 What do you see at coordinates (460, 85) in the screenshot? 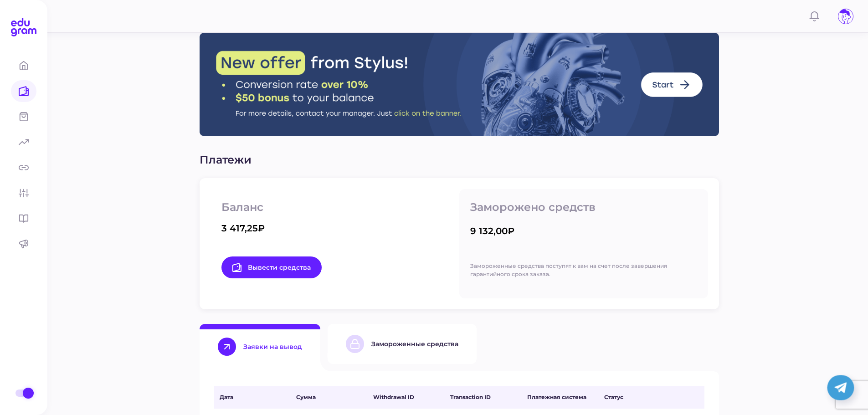
I see `img: Stylus Banner` at bounding box center [460, 85].